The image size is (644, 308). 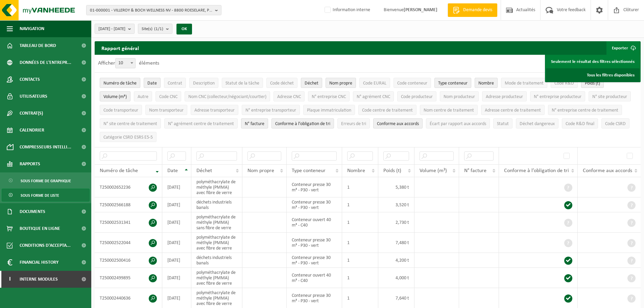 What do you see at coordinates (130, 123) in the screenshot?
I see `button: N° site centre de traitementN° site centre de traitement: Activate to sort` at bounding box center [130, 123].